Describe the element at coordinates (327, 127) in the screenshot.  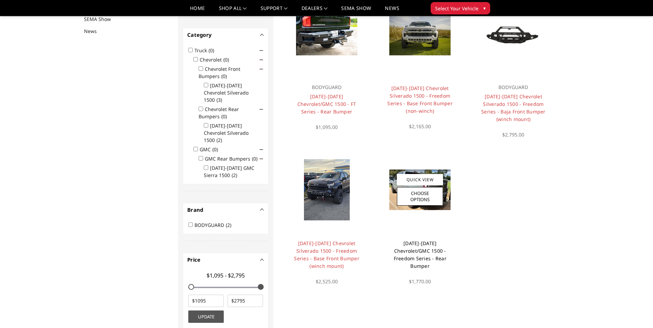
I see `span: $1,095.00` at that location.